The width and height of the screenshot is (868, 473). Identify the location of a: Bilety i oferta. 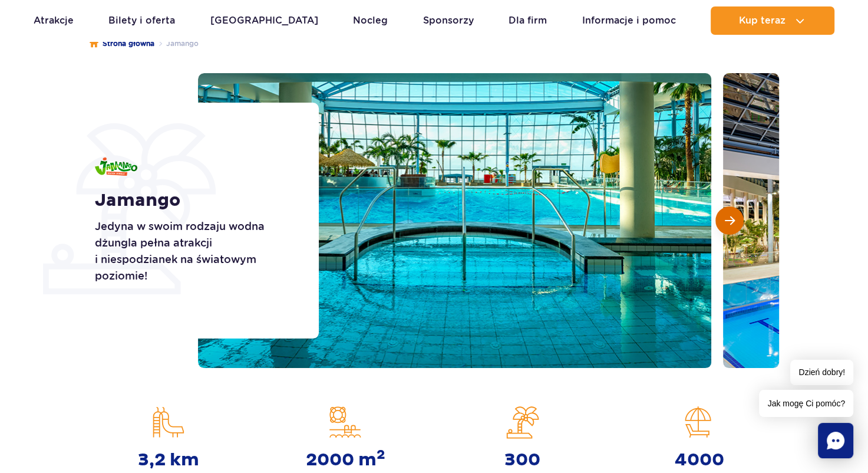
(142, 20).